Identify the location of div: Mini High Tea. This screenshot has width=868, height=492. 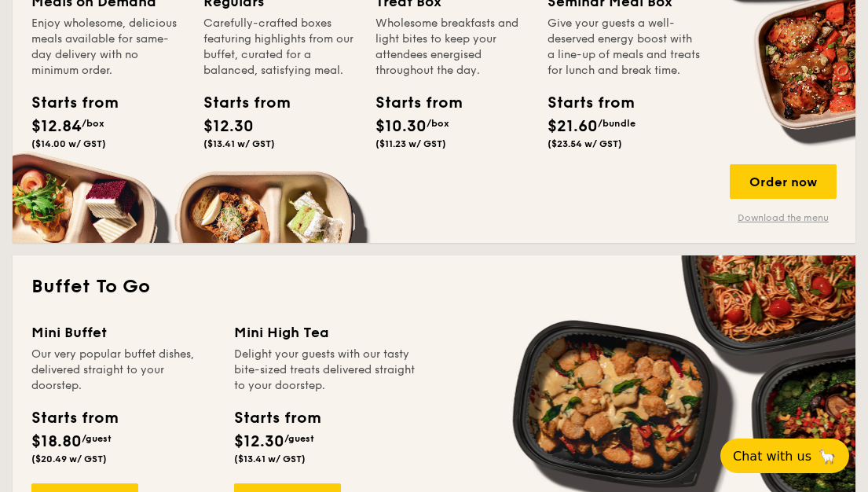
(327, 332).